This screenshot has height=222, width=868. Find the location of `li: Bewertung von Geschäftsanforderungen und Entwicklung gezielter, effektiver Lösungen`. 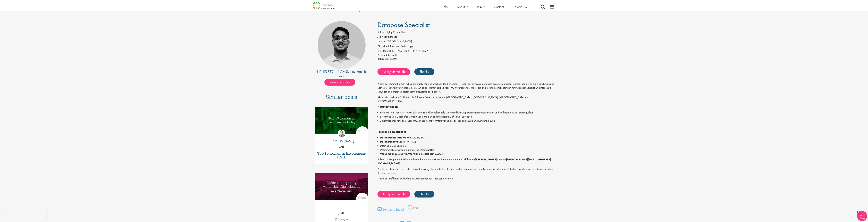

li: Bewertung von Geschäftsanforderungen und Entwicklung gezielter, effektiver Lösungen is located at coordinates (466, 116).